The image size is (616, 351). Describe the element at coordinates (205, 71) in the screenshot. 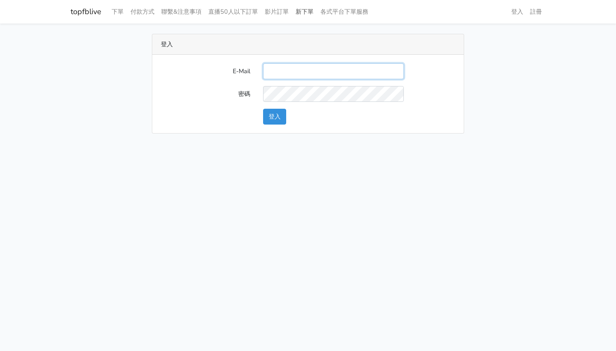

I see `label: E-Mail` at that location.